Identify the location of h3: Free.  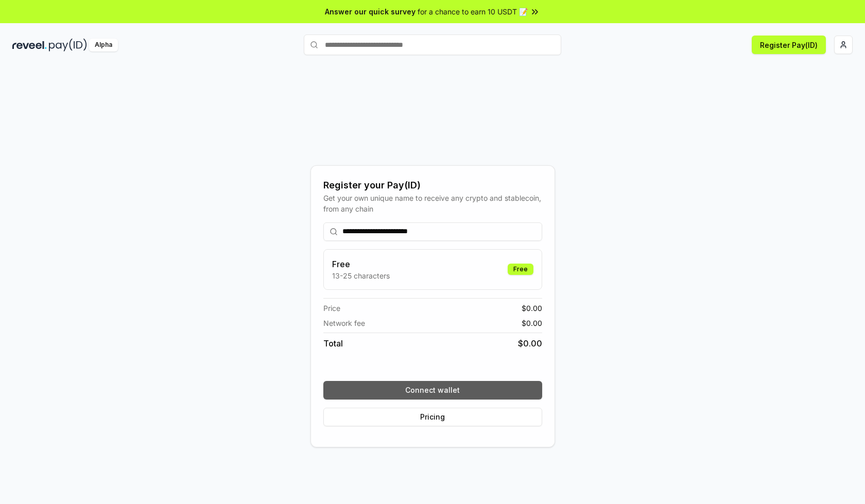
(361, 264).